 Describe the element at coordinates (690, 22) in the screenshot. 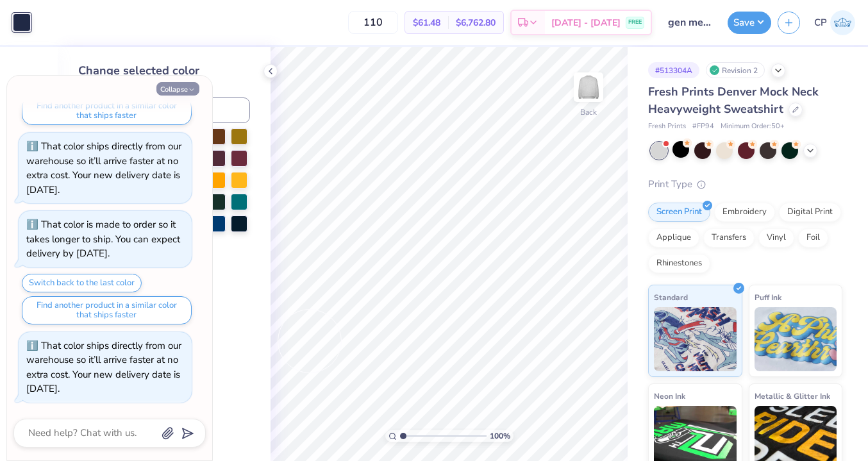

I see `input: Untitled Design` at that location.